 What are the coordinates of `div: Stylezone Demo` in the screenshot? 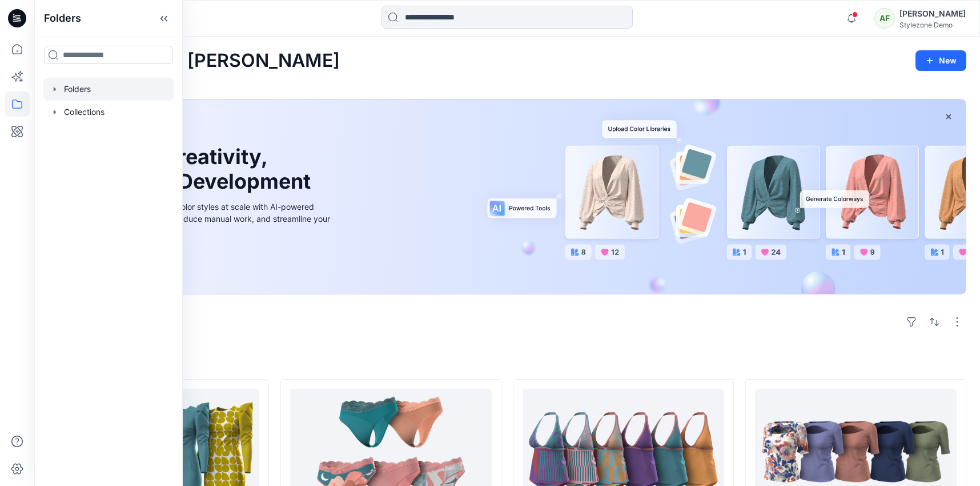 It's located at (933, 25).